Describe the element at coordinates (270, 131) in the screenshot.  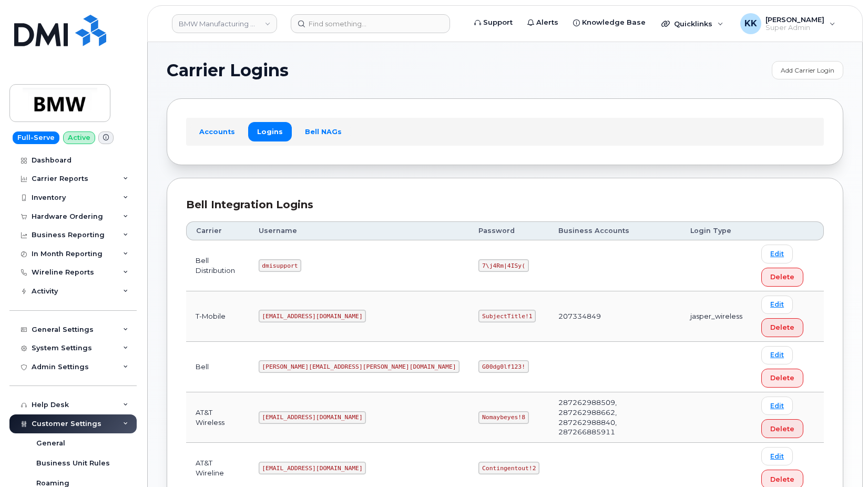
I see `a: Logins` at that location.